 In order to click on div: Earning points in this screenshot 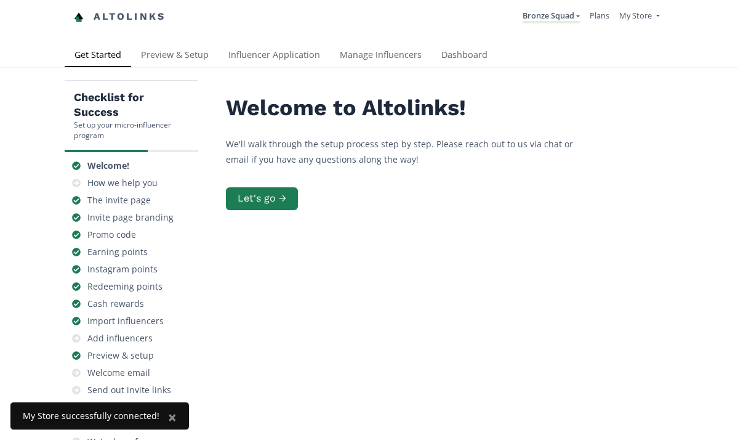, I will do `click(118, 252)`.